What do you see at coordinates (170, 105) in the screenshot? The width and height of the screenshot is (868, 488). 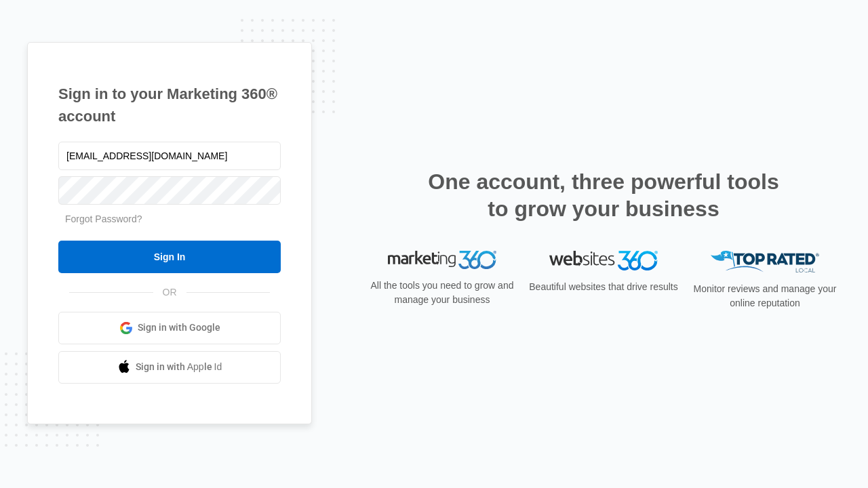 I see `h1: Sign in to your Marketing 360® account` at bounding box center [170, 105].